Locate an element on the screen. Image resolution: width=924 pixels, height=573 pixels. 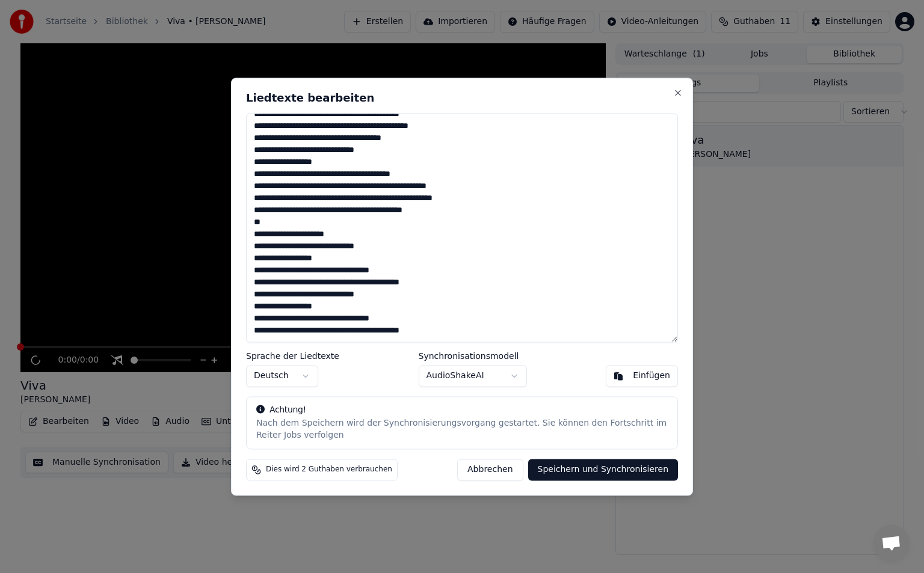
label: Synchronisationsmodell is located at coordinates (473, 356).